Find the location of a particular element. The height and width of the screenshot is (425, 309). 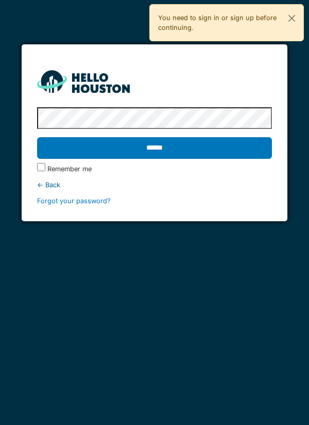

button: Close is located at coordinates (292, 18).